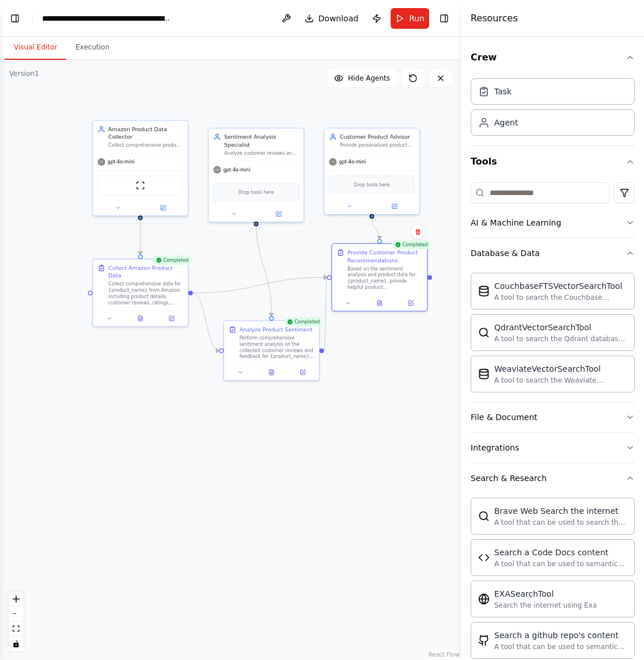  What do you see at coordinates (560, 369) in the screenshot?
I see `div: WeaviateVectorSearchTool` at bounding box center [560, 369].